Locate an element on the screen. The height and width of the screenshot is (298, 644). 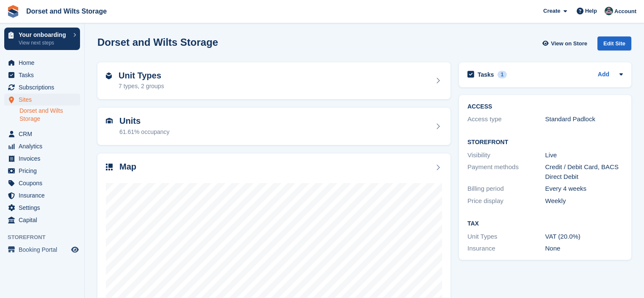
div: None is located at coordinates (584, 248).